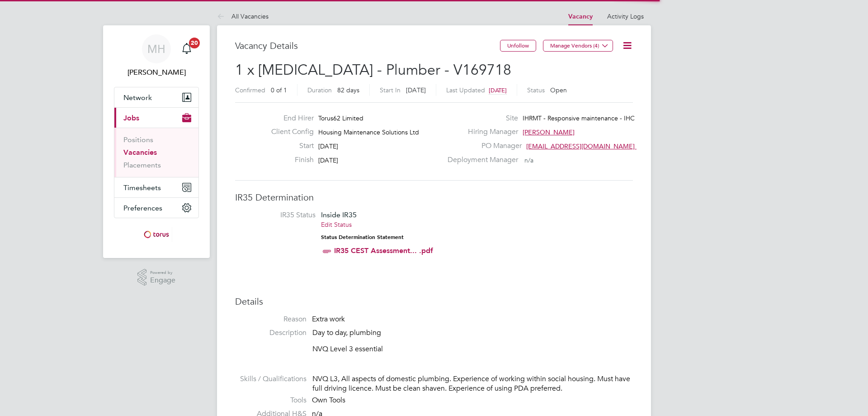 This screenshot has width=868, height=416. Describe the element at coordinates (142, 187) in the screenshot. I see `span: Timesheets` at that location.